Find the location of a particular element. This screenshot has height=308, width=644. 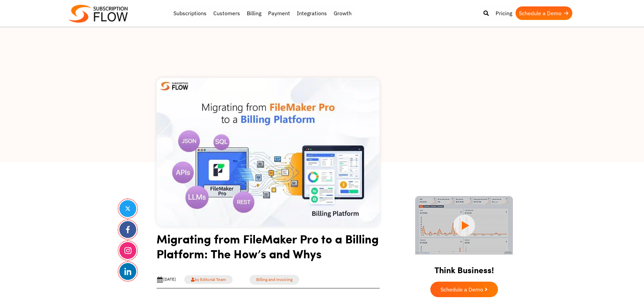

a: Subscriptions is located at coordinates (190, 13).